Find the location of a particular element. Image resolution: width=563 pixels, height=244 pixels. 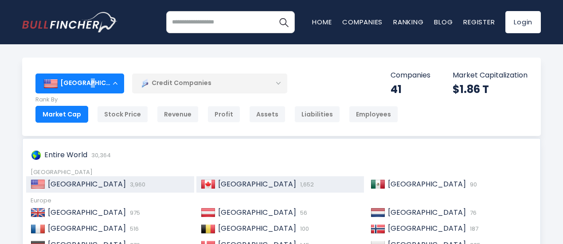

div: Liabilities is located at coordinates (317, 114).